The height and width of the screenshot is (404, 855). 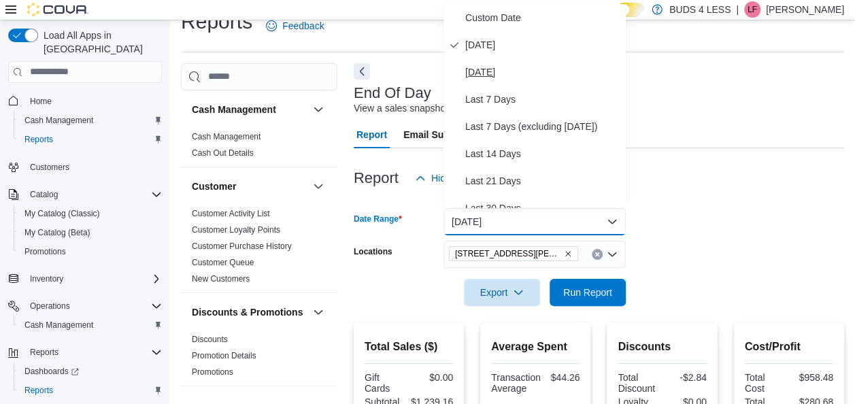 I want to click on p: BUDS 4 LESS, so click(x=700, y=10).